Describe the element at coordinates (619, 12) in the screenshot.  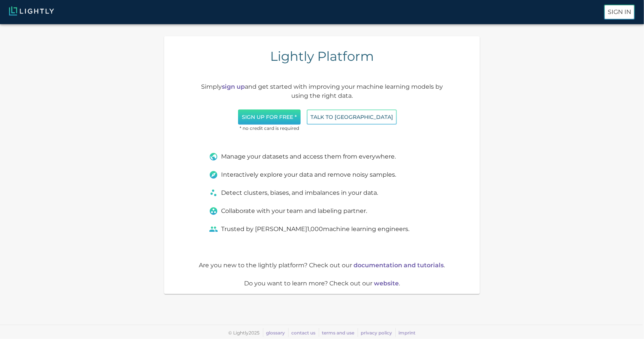
I see `a: Sign In` at that location.